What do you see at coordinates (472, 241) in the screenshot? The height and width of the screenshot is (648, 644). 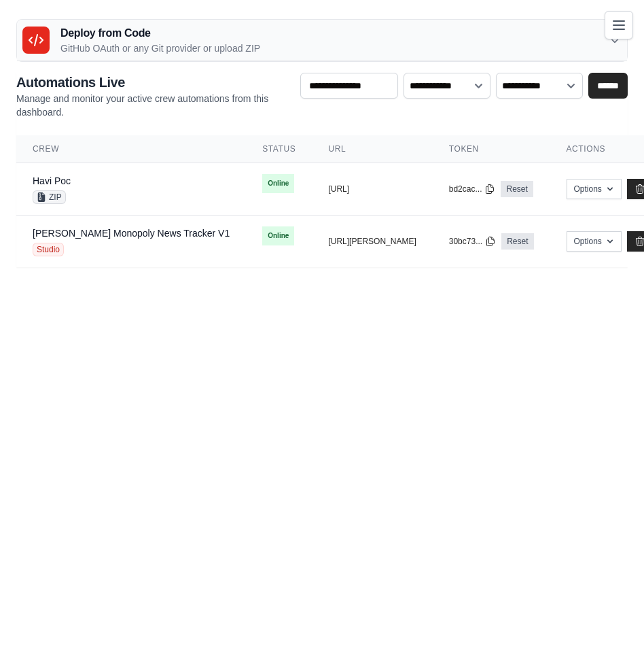 I see `button: 30bc73...` at bounding box center [472, 241].